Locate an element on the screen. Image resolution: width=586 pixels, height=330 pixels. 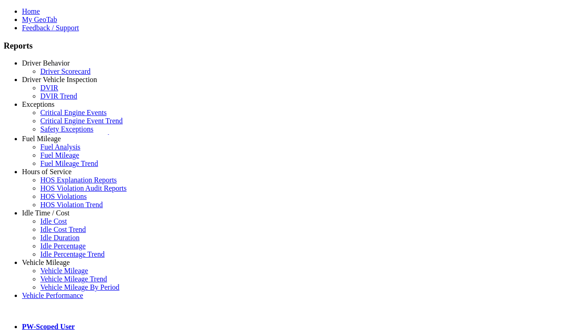
a: DVIR Trend is located at coordinates (59, 96).